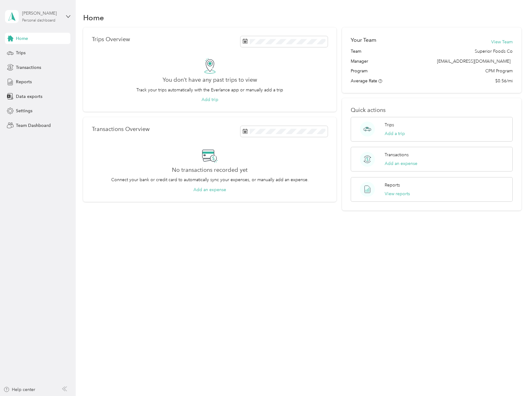  What do you see at coordinates (29, 96) in the screenshot?
I see `span: Data exports` at bounding box center [29, 96].